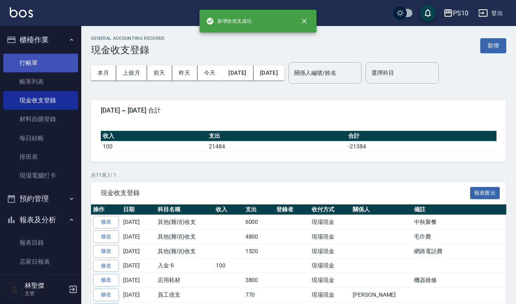 Image resolution: width=516 pixels, height=304 pixels. What do you see at coordinates (41, 119) in the screenshot?
I see `a: 材料自購登錄` at bounding box center [41, 119].